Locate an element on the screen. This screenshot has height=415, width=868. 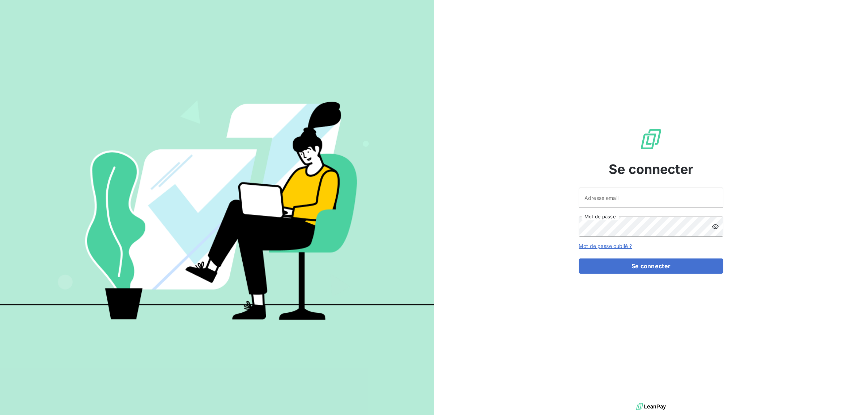
span: Se connecter is located at coordinates (651, 169).